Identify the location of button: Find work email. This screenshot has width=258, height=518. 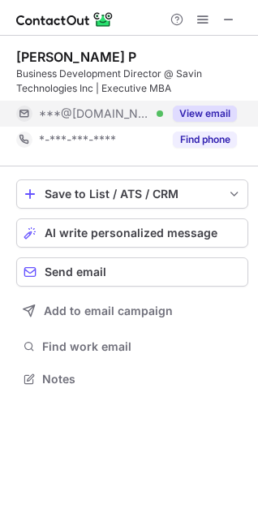
(132, 346).